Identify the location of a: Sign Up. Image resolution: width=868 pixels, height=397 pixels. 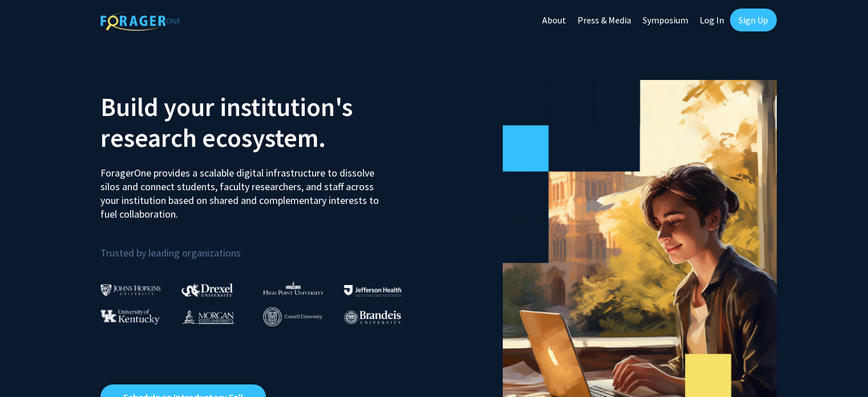
(753, 20).